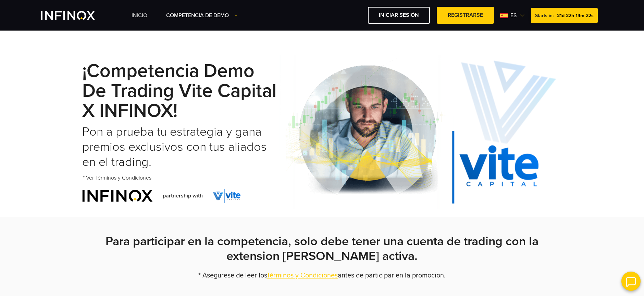  Describe the element at coordinates (399, 15) in the screenshot. I see `a: Iniciar sesión` at that location.